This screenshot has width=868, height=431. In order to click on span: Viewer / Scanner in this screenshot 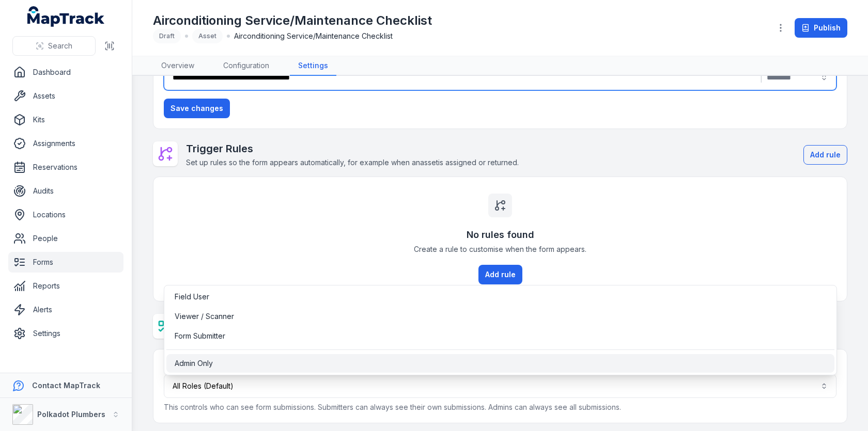, I will do `click(204, 317)`.